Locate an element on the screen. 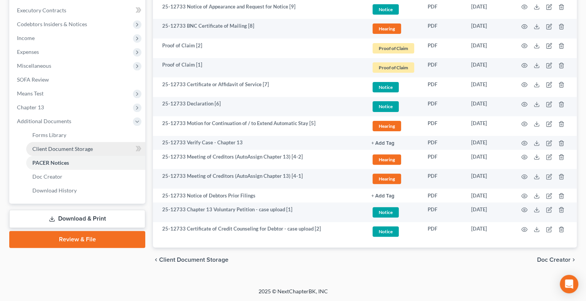 The image size is (586, 301). span: Forms Library is located at coordinates (49, 135).